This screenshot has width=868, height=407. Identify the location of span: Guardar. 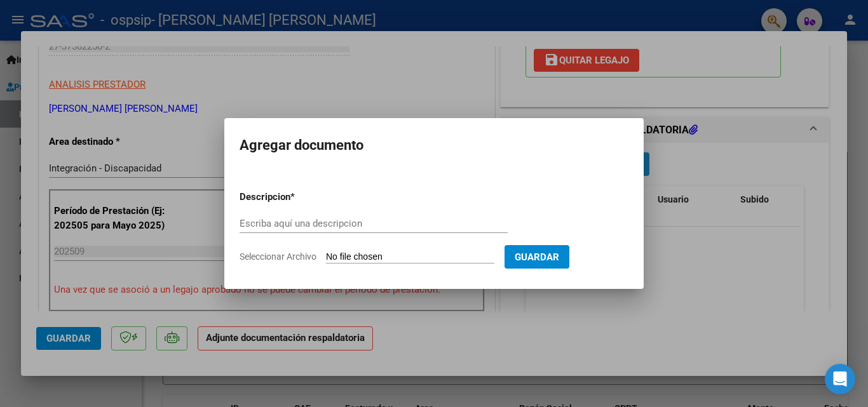
(537, 257).